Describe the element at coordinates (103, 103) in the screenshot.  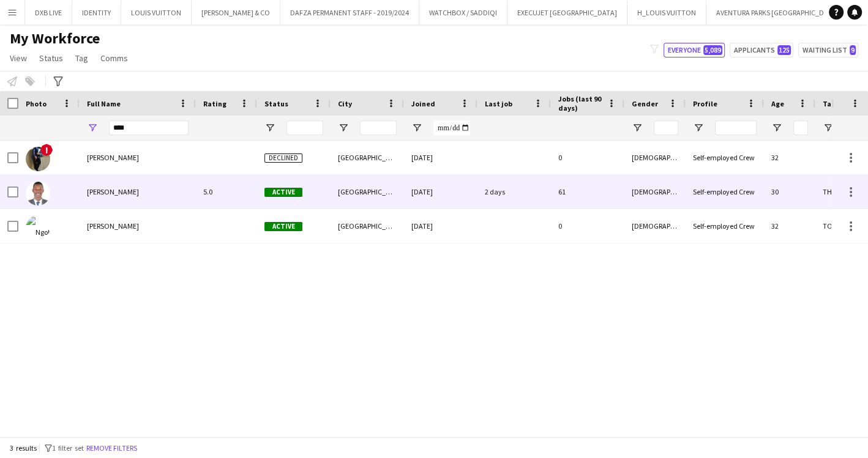
I see `span: Full Name` at that location.